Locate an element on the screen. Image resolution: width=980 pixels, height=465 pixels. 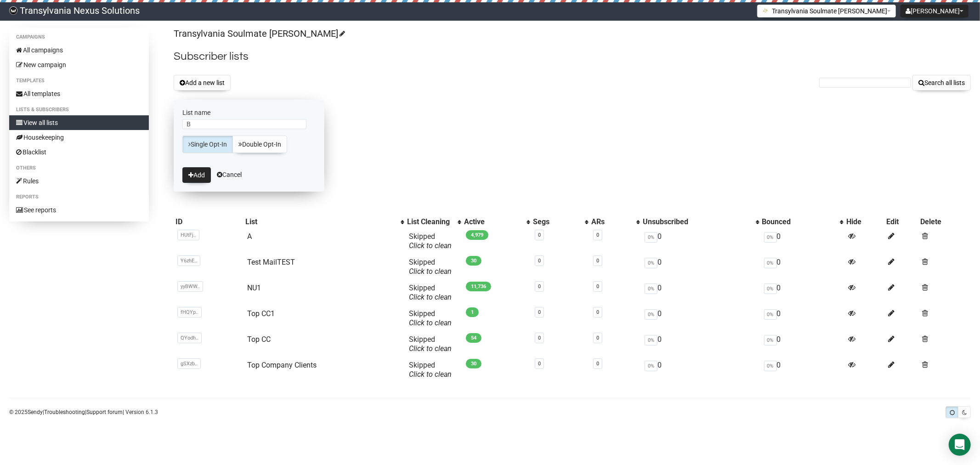
div: List is located at coordinates (321, 222).